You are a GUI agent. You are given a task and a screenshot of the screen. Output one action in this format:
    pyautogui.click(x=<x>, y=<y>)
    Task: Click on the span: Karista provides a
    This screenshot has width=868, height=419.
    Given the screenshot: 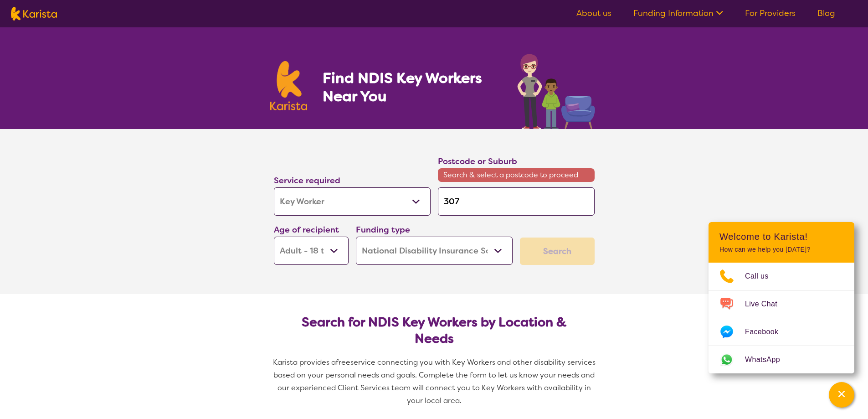 What is the action you would take?
    pyautogui.click(x=305, y=362)
    